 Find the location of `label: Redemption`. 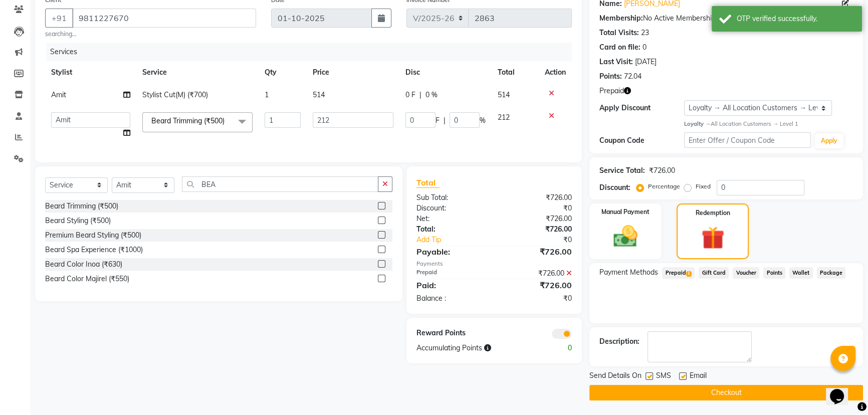

label: Redemption is located at coordinates (713, 213).